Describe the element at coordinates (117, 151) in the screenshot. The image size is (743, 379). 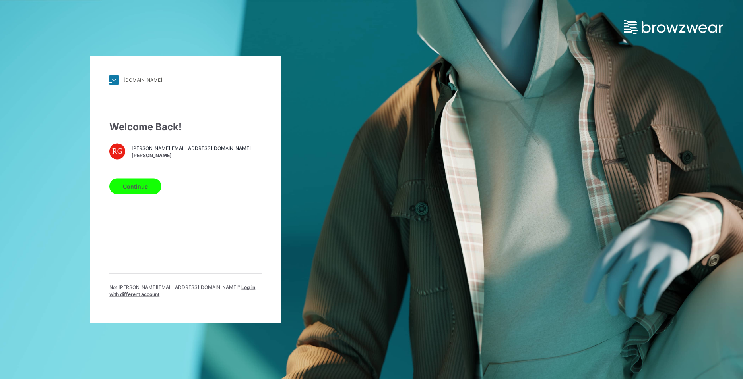
I see `div: RG` at that location.